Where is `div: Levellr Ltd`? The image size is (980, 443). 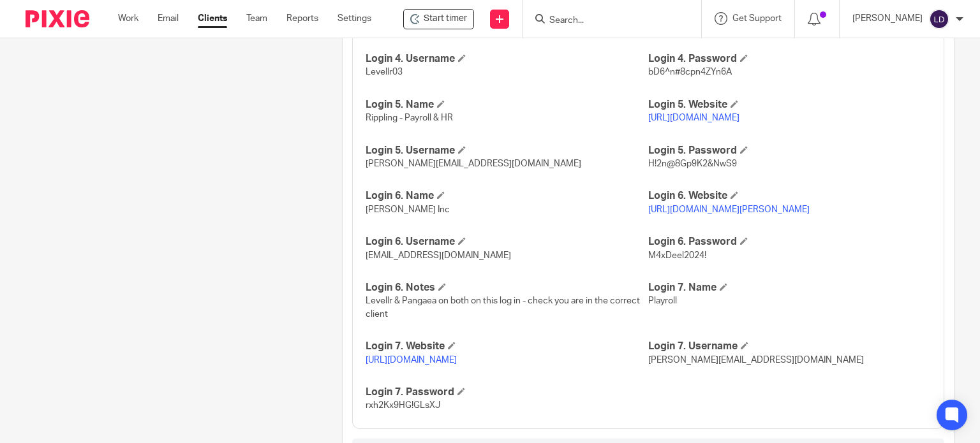 div: Levellr Ltd is located at coordinates (438, 19).